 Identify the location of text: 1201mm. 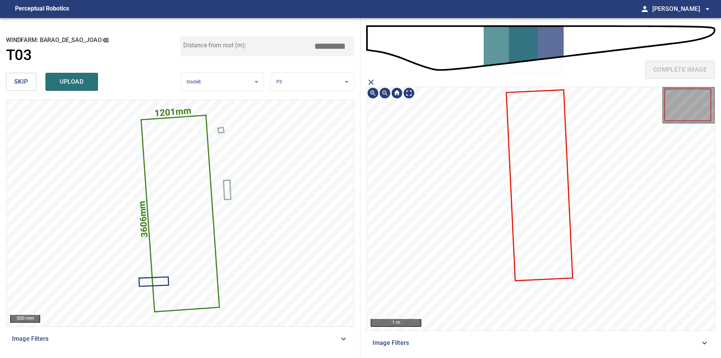
(173, 112).